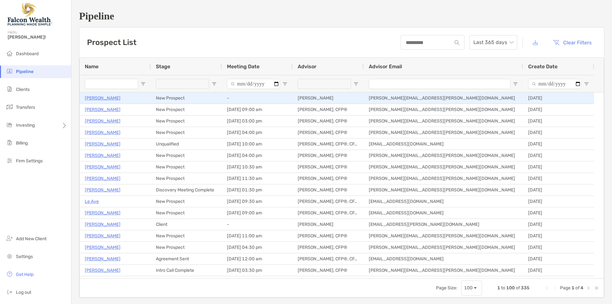 The width and height of the screenshot is (612, 304). What do you see at coordinates (243, 66) in the screenshot?
I see `span: Meeting Date` at bounding box center [243, 66].